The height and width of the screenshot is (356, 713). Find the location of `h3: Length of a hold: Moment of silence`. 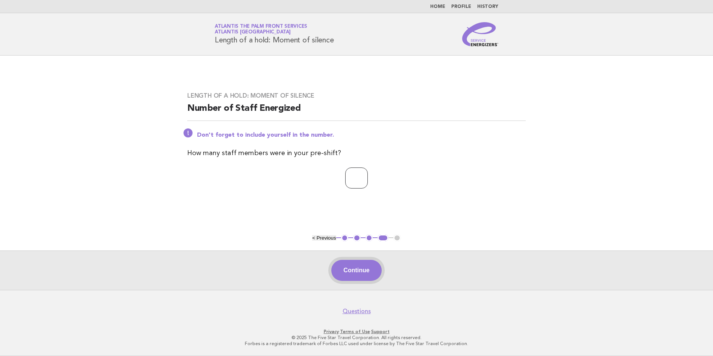

h3: Length of a hold: Moment of silence is located at coordinates (356, 96).